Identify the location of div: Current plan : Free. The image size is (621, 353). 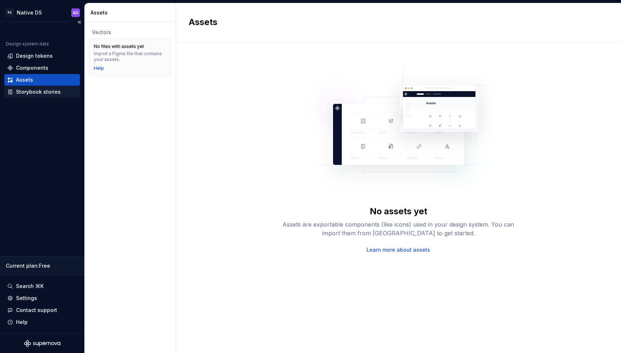
(42, 266).